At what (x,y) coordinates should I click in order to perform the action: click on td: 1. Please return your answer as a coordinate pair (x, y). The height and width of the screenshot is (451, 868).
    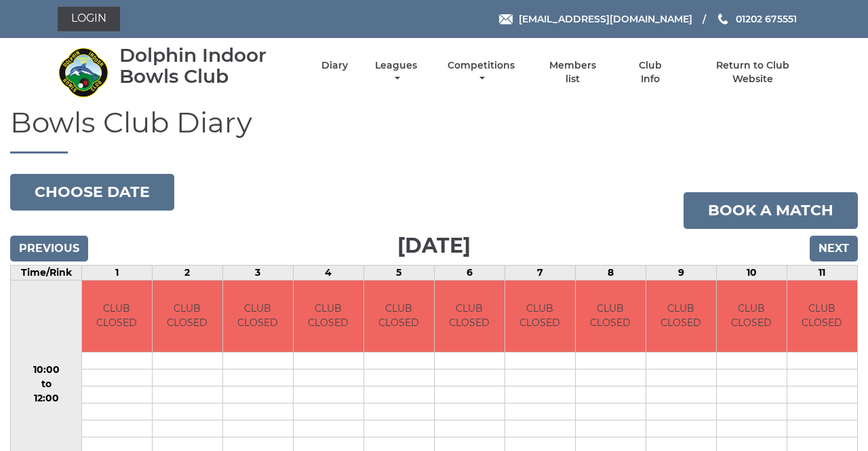
    Looking at the image, I should click on (117, 272).